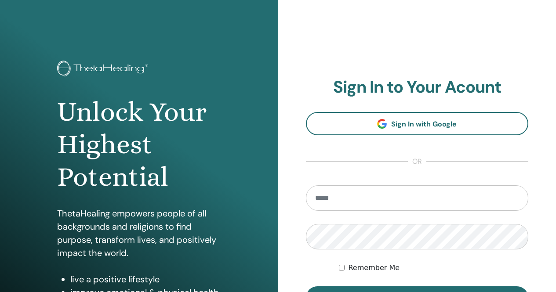 Image resolution: width=556 pixels, height=292 pixels. What do you see at coordinates (146, 280) in the screenshot?
I see `li: live a positive lifestyle` at bounding box center [146, 280].